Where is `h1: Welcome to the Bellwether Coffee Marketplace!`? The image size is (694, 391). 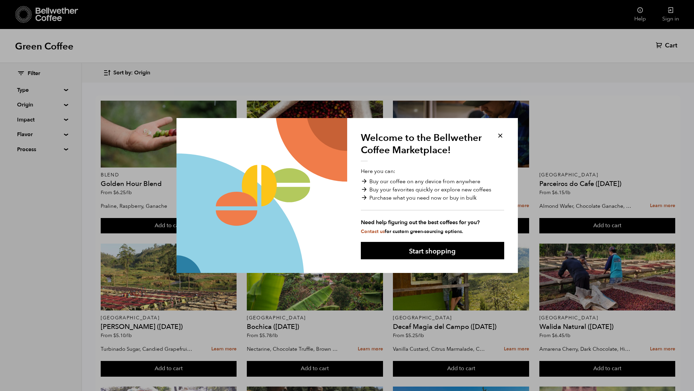 h1: Welcome to the Bellwether Coffee Marketplace! is located at coordinates (424, 147).